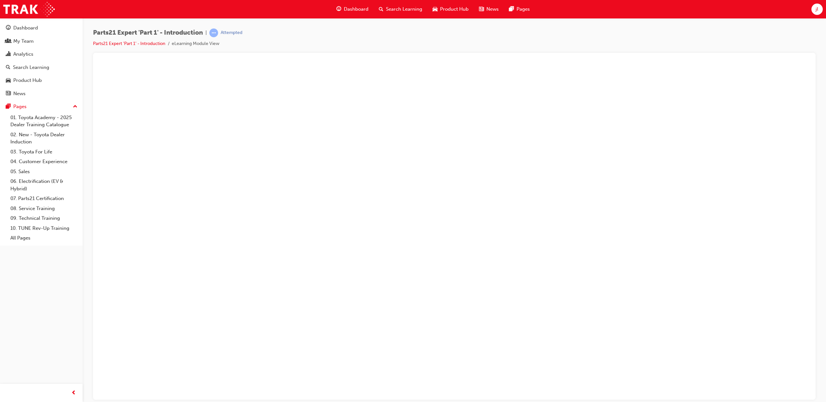  Describe the element at coordinates (356, 9) in the screenshot. I see `span: Dashboard` at that location.